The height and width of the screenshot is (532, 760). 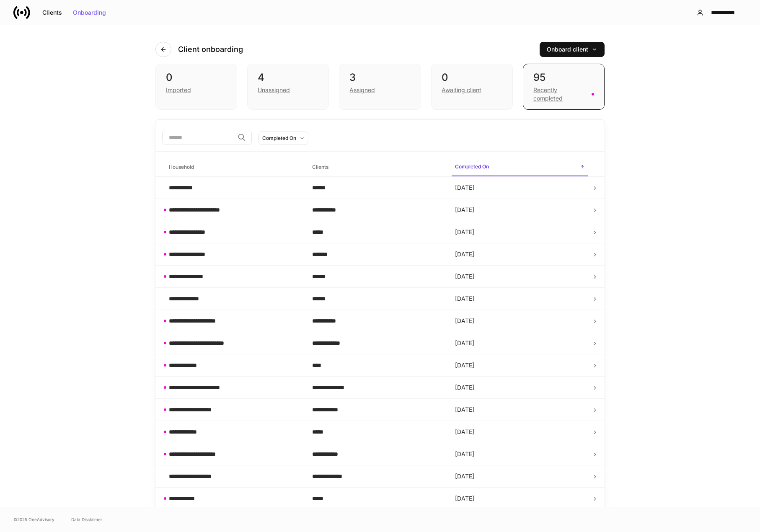 I want to click on div: Onboarding, so click(x=89, y=13).